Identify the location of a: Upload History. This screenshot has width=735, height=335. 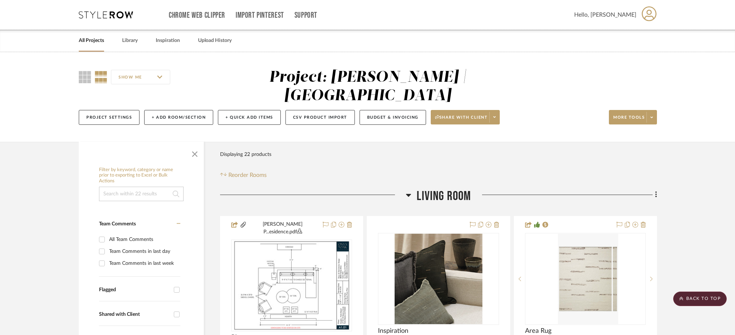
(215, 40).